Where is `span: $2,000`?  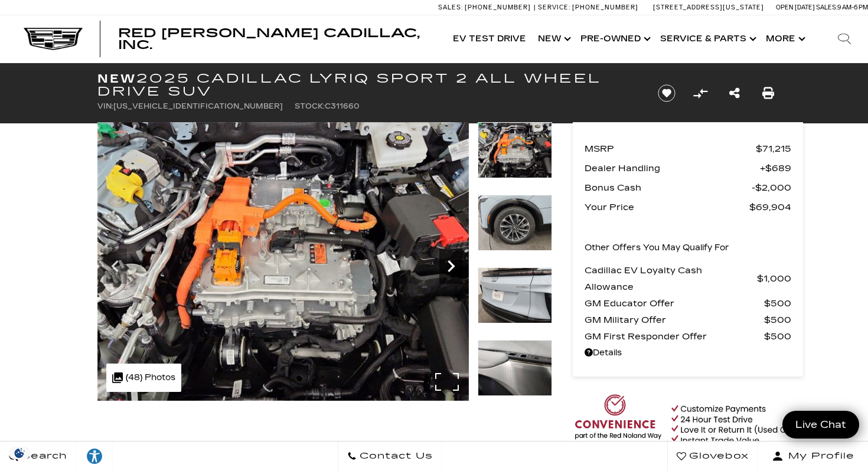 span: $2,000 is located at coordinates (771, 188).